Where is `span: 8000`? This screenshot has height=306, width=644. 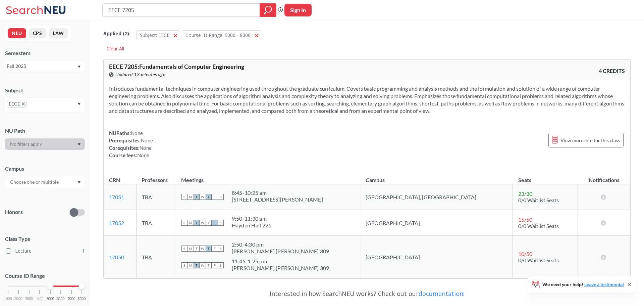
span: 8000 is located at coordinates (82, 299).